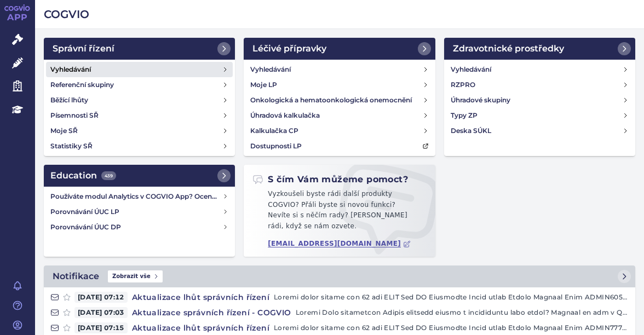 This screenshot has height=335, width=644. What do you see at coordinates (540, 115) in the screenshot?
I see `a: Typy ZP` at bounding box center [540, 115].